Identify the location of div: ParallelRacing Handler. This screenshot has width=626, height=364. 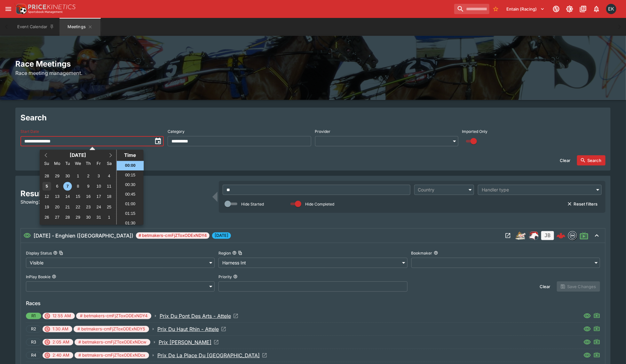
(534, 235).